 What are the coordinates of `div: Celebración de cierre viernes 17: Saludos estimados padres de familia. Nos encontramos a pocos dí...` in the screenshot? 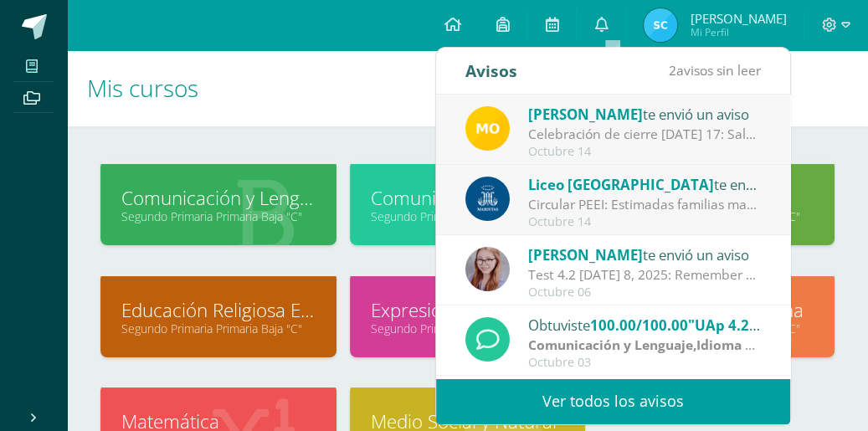 It's located at (644, 134).